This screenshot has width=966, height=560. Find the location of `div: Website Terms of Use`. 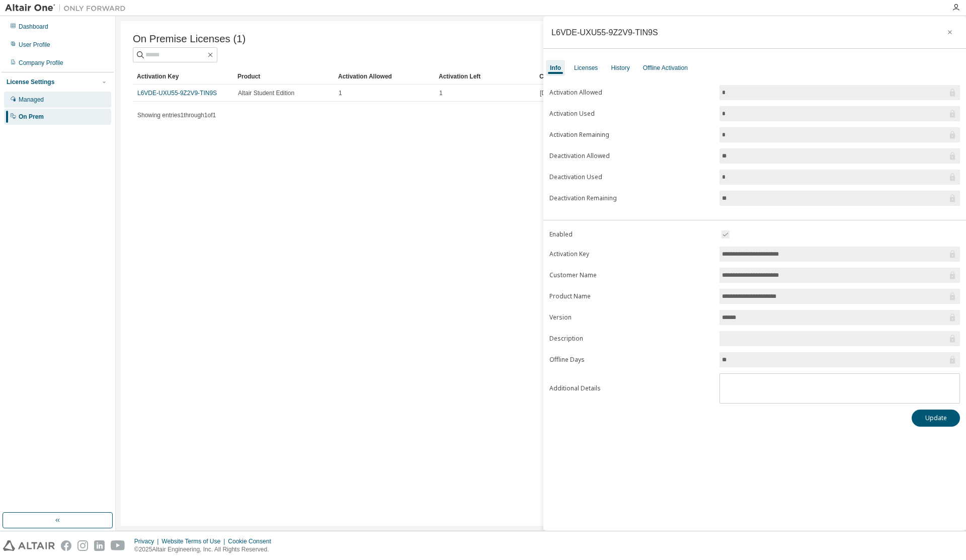

div: Website Terms of Use is located at coordinates (195, 541).